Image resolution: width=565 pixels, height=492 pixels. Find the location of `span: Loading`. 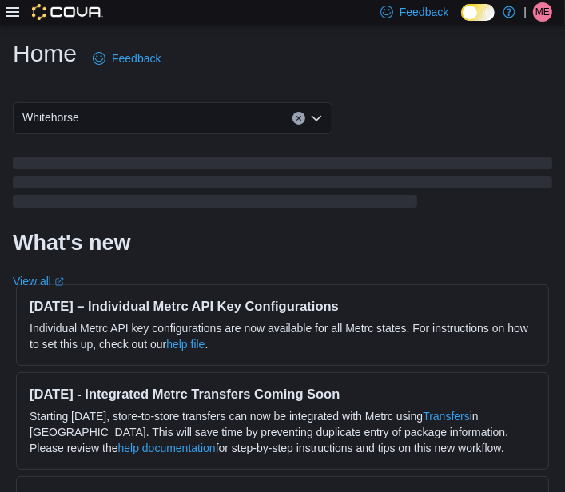

span: Loading is located at coordinates (282, 185).